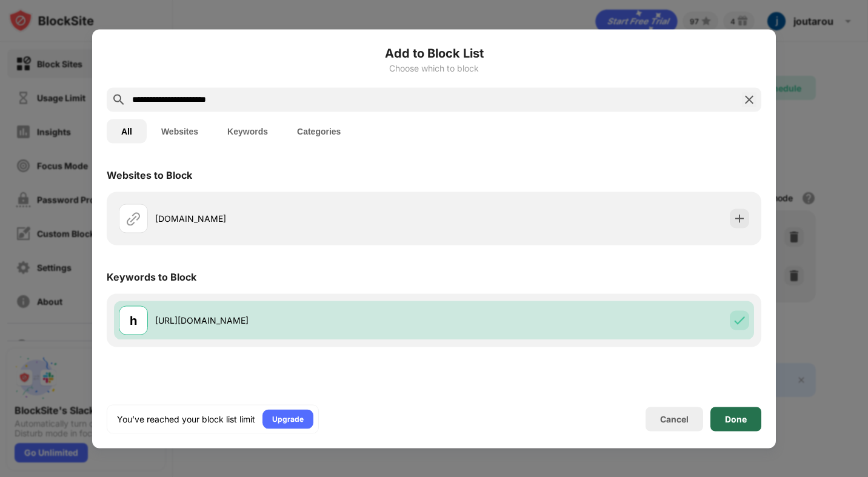  Describe the element at coordinates (434, 68) in the screenshot. I see `div: Choose which to block` at that location.